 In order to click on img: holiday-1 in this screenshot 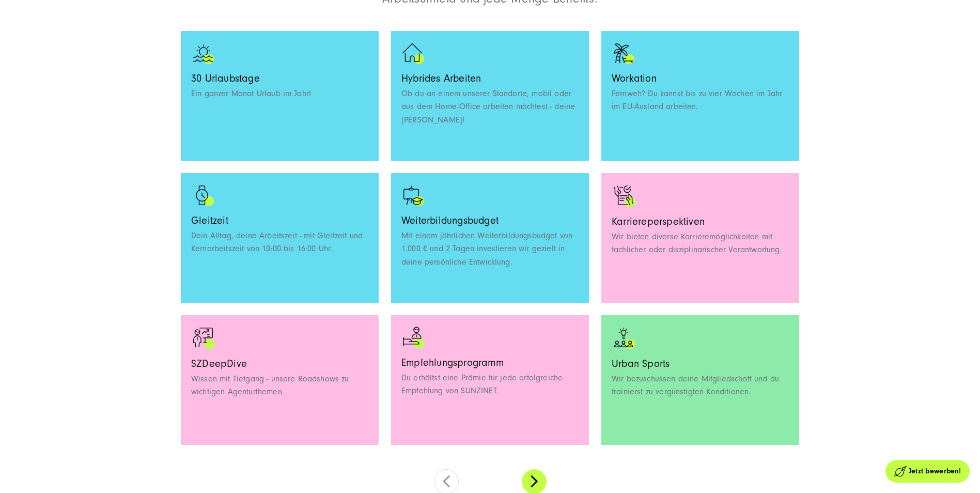, I will do `click(204, 53)`.